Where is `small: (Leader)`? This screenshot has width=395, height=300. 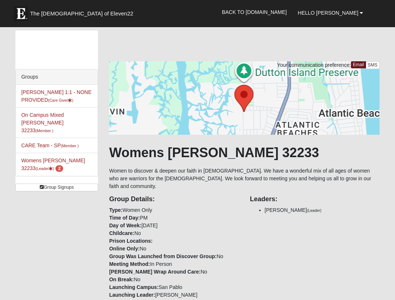 small: (Leader) is located at coordinates (314, 210).